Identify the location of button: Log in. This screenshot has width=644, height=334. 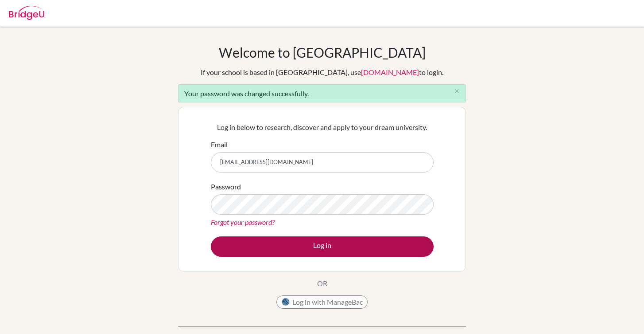
(322, 247).